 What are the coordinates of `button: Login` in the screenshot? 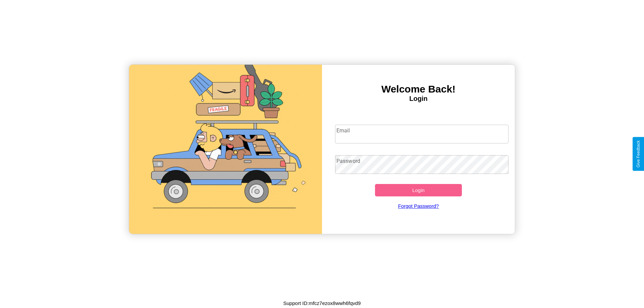 It's located at (418, 190).